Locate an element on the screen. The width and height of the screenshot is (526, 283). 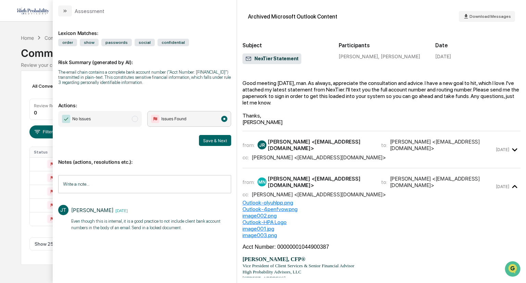
div: MN is located at coordinates (262, 182).